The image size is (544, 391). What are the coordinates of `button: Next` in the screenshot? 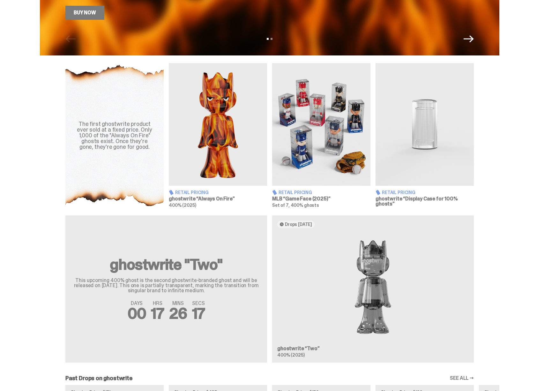 It's located at (468, 39).